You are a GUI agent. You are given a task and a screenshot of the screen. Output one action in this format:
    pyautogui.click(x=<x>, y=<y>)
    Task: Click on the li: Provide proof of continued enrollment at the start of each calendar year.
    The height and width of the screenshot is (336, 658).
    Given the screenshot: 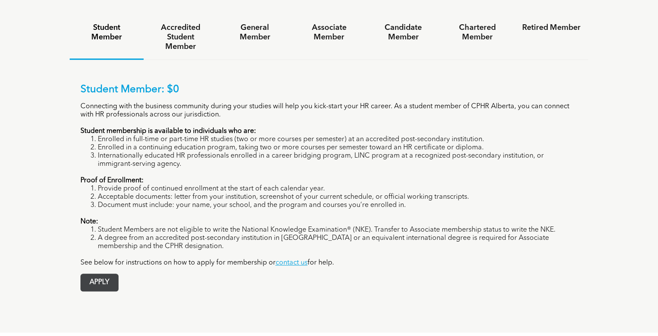 What is the action you would take?
    pyautogui.click(x=338, y=189)
    